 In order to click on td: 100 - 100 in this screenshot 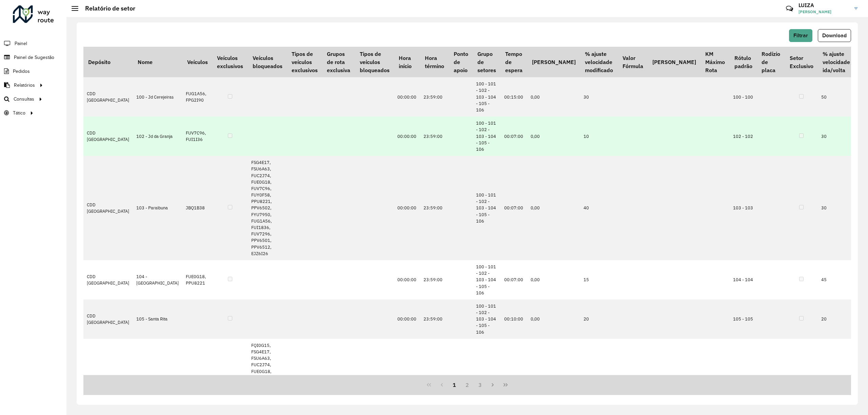, I will do `click(743, 97)`.